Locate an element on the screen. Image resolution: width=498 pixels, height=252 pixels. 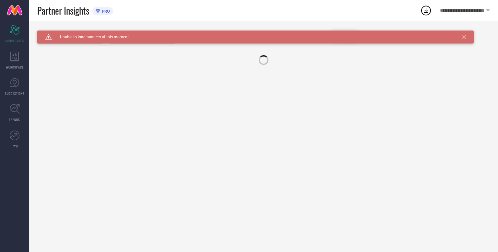
span: FWD is located at coordinates (15, 146).